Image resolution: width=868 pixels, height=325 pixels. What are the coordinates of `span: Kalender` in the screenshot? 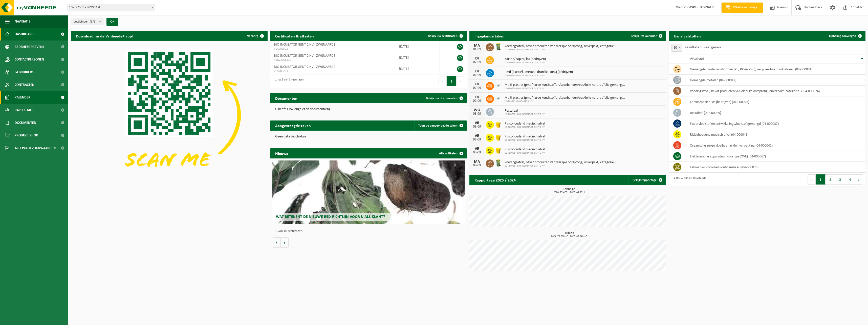 It's located at (22, 97).